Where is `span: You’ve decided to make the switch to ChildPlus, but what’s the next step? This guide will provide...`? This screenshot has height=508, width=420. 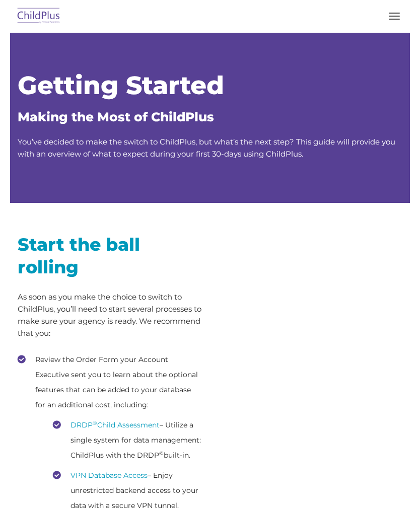
span: You’ve decided to make the switch to ChildPlus, but what’s the next step? This guide will provide... is located at coordinates (206, 147).